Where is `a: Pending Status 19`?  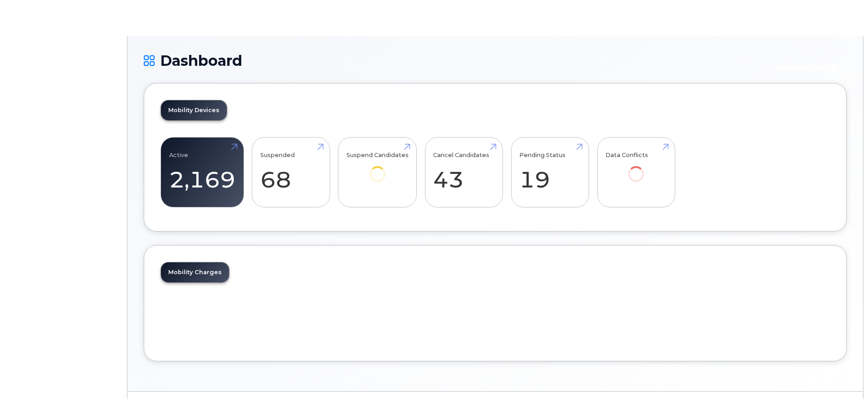
a: Pending Status 19 is located at coordinates (550, 173).